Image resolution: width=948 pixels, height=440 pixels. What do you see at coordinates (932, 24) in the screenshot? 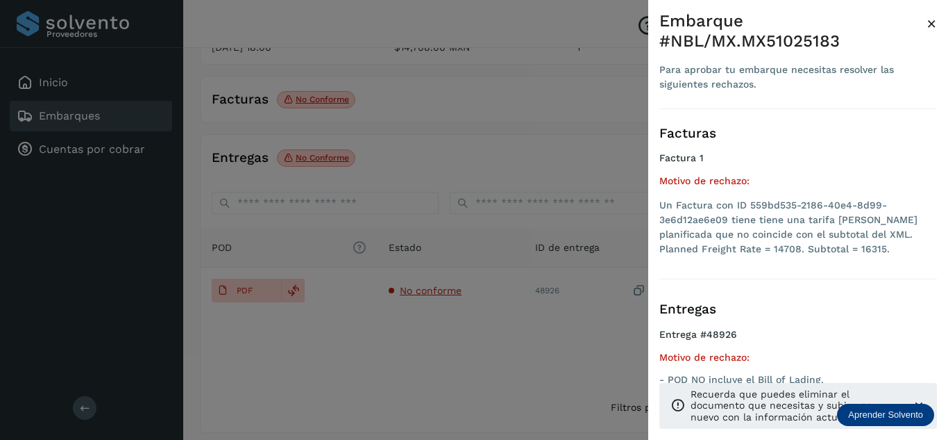
I see `button: Close` at bounding box center [932, 24].